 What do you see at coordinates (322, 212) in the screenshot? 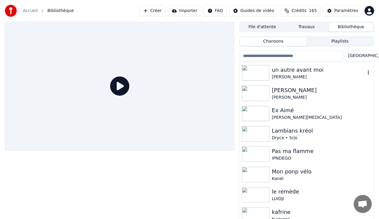
I see `div: kafrine` at bounding box center [322, 212].